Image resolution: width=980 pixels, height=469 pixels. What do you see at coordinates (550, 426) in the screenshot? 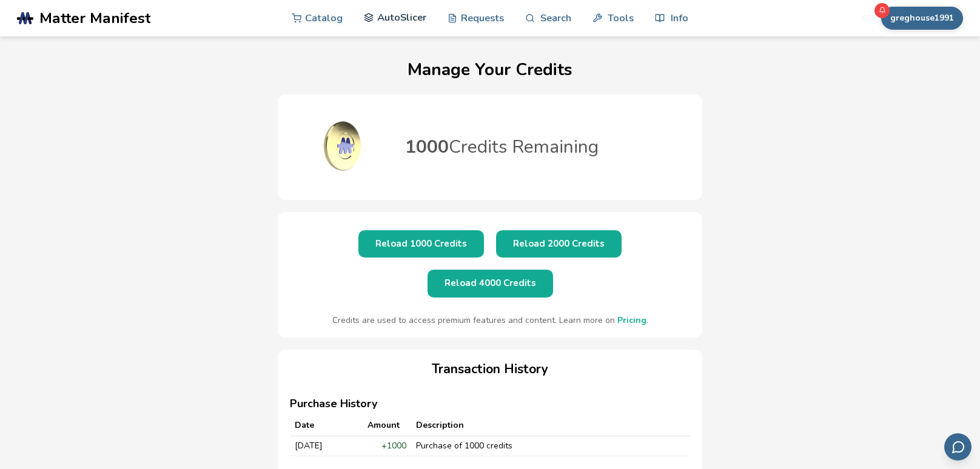
I see `th: Description` at bounding box center [550, 426].